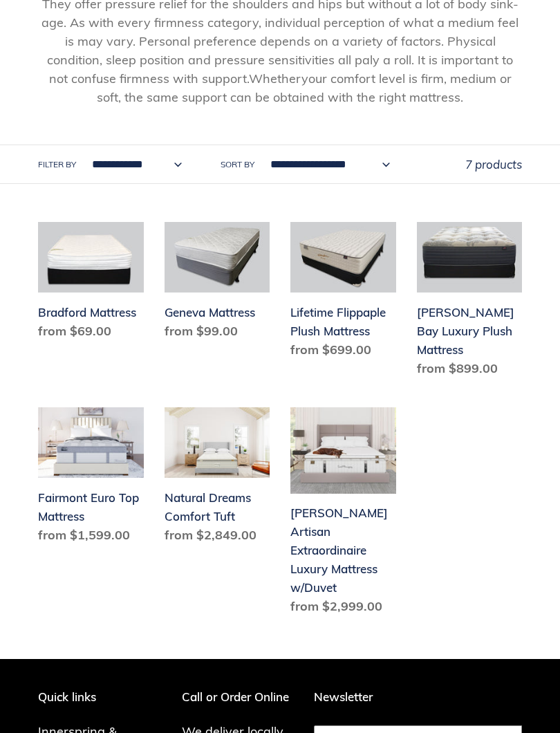 This screenshot has height=733, width=560. I want to click on a: Hemingway Artisan Extraordinaire Luxury Mattress w/Duvet, so click(343, 514).